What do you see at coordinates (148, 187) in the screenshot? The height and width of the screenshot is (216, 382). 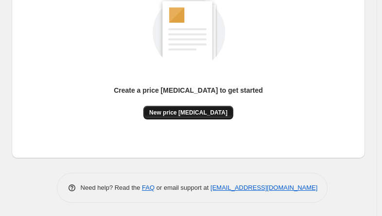 I see `a: FAQ` at bounding box center [148, 187].